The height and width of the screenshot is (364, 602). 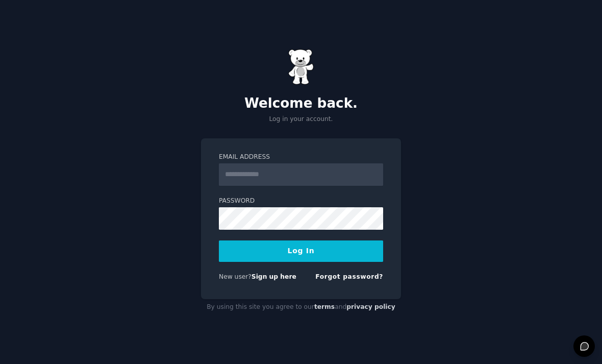 I want to click on a: Sign up here, so click(x=274, y=277).